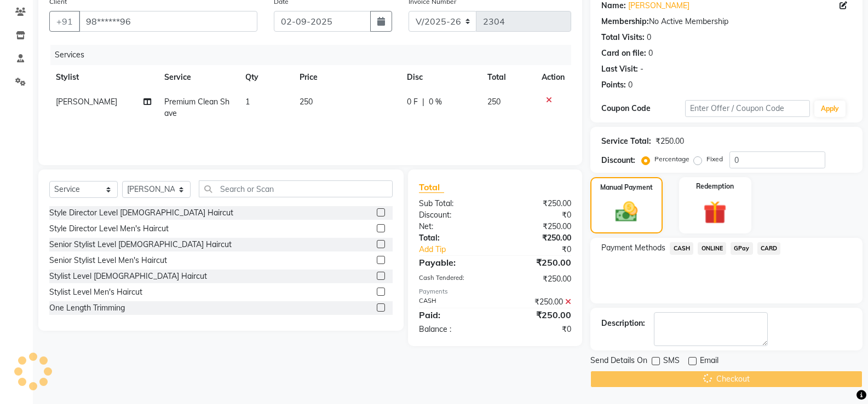 The width and height of the screenshot is (868, 404). Describe the element at coordinates (671, 362) in the screenshot. I see `span: SMS` at that location.